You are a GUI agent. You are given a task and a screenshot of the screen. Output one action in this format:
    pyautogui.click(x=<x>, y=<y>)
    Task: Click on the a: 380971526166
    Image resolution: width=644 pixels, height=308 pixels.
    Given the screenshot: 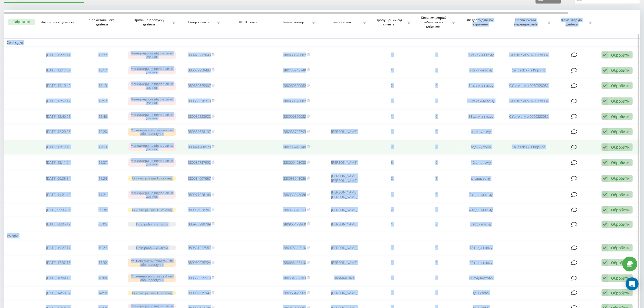 What is the action you would take?
    pyautogui.click(x=199, y=195)
    